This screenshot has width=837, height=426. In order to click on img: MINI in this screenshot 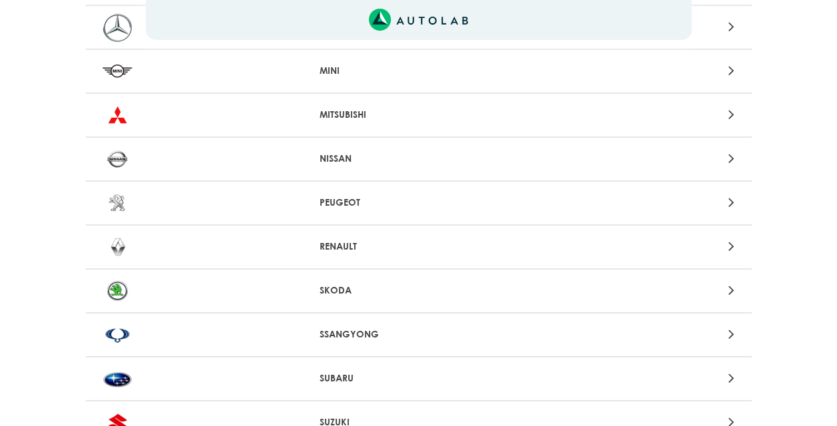, I will do `click(117, 71)`.